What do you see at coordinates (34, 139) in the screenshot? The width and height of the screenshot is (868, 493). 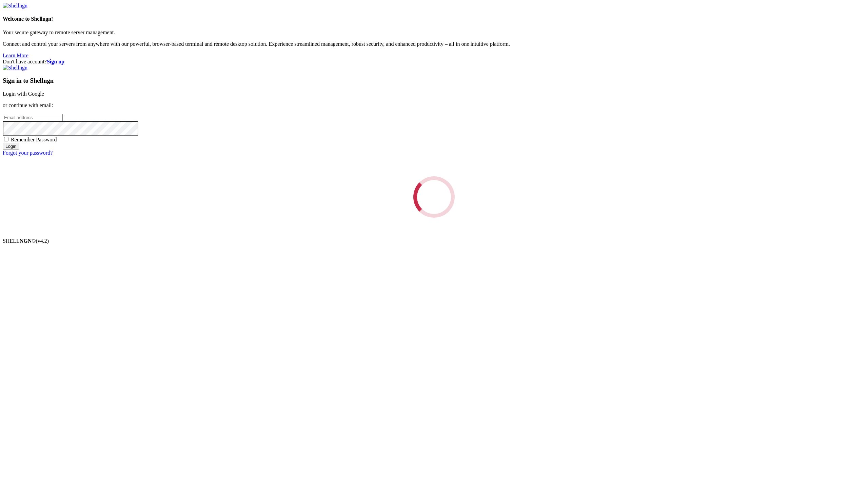 I see `span: Remember Password` at bounding box center [34, 139].